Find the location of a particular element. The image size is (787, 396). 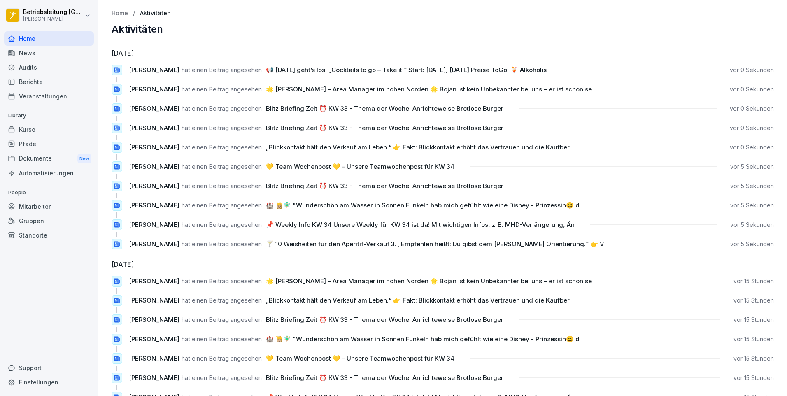

a: DokumenteNew is located at coordinates (49, 159).